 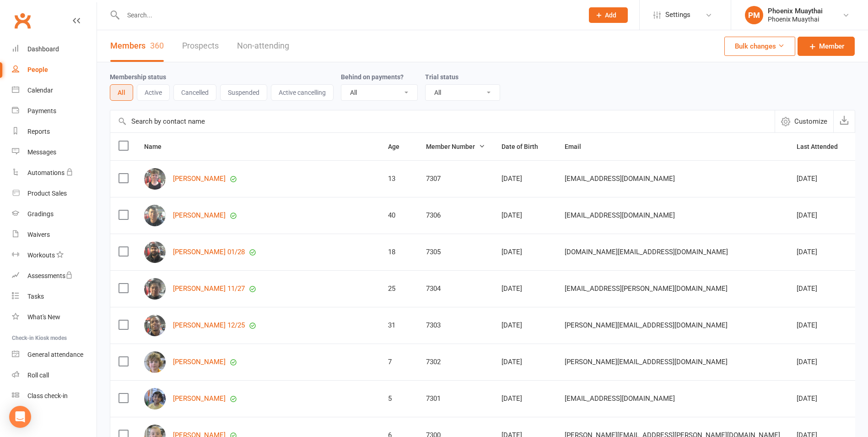 What do you see at coordinates (41, 152) in the screenshot?
I see `div: Messages` at bounding box center [41, 152].